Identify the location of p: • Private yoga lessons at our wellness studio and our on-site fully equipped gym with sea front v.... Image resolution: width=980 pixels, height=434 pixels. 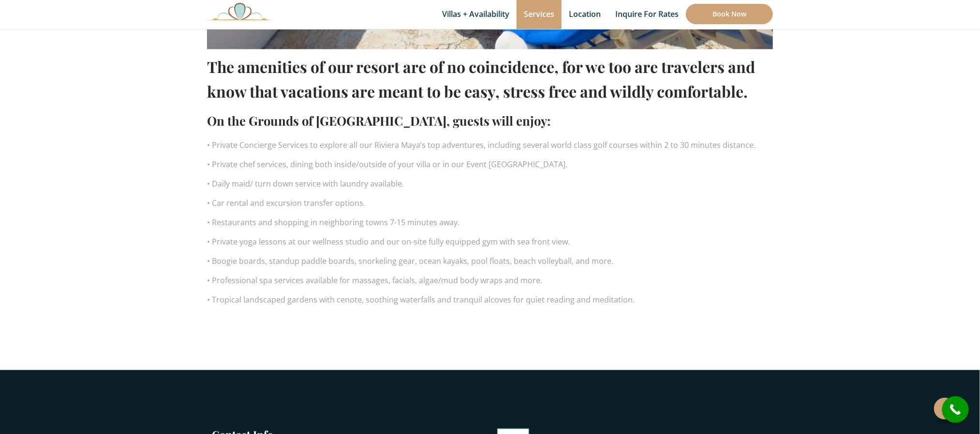
(490, 242).